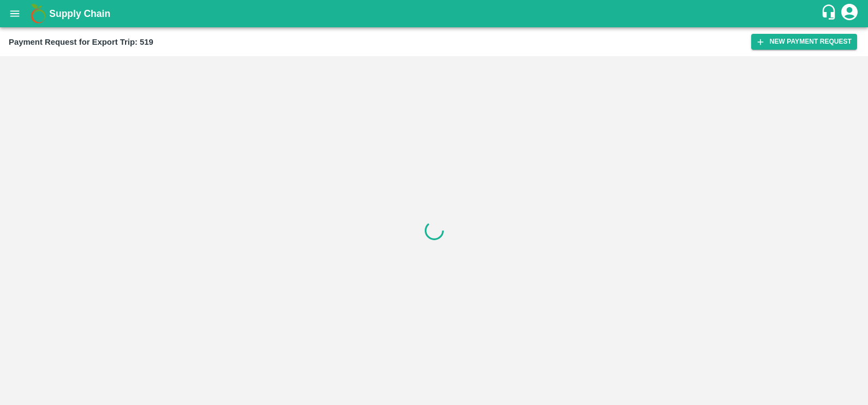 Image resolution: width=868 pixels, height=405 pixels. Describe the element at coordinates (830, 14) in the screenshot. I see `div: customer-support` at that location.